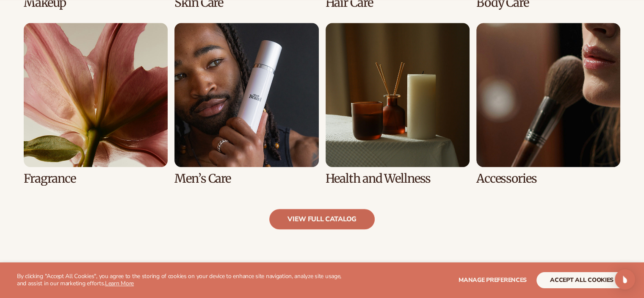 Image resolution: width=644 pixels, height=298 pixels. I want to click on button: accept all cookies, so click(582, 280).